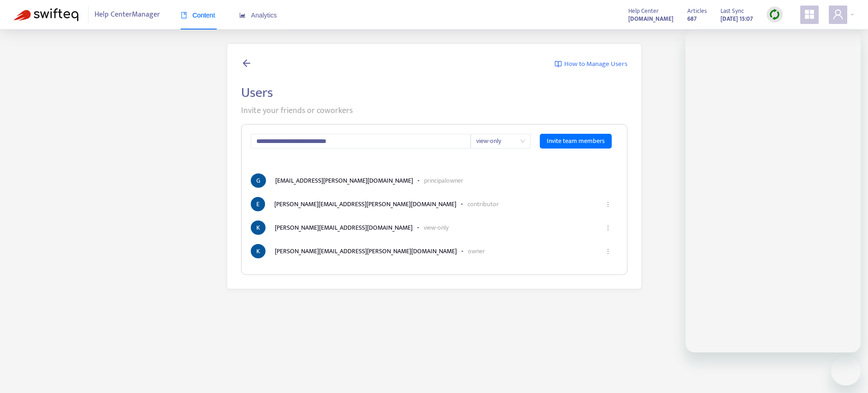 This screenshot has width=868, height=393. What do you see at coordinates (697, 11) in the screenshot?
I see `span: Articles` at bounding box center [697, 11].